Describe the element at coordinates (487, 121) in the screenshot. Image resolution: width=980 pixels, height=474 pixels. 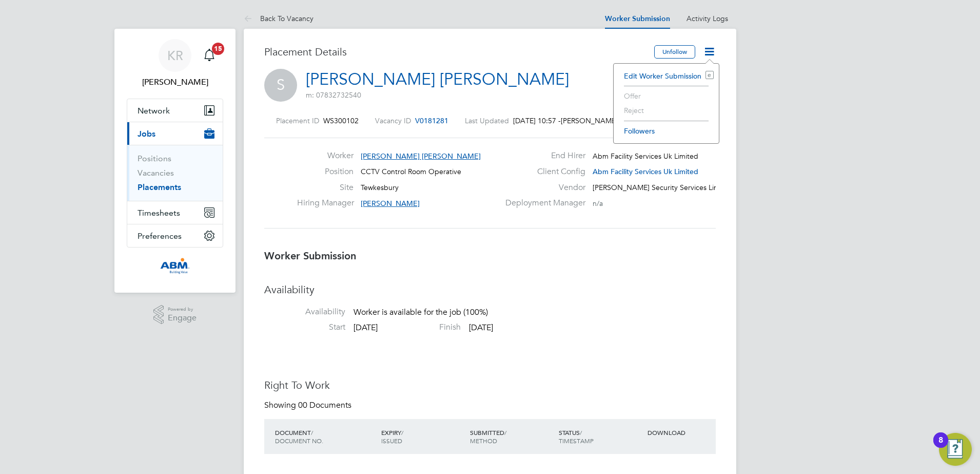
I see `label: Last Updated` at that location.